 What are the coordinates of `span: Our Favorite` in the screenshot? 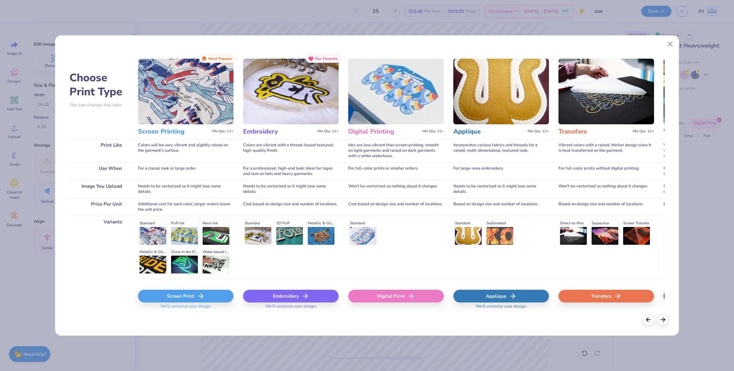 It's located at (326, 59).